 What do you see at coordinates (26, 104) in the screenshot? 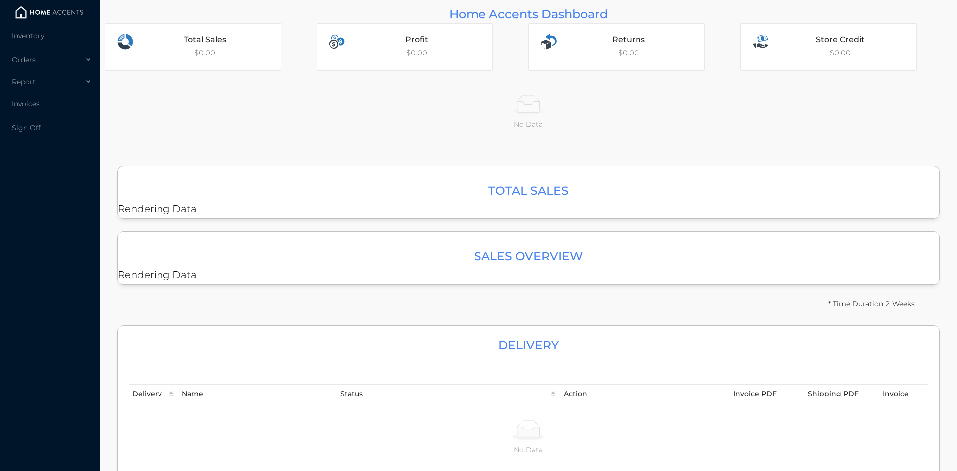
I see `span: Invoices` at bounding box center [26, 104].